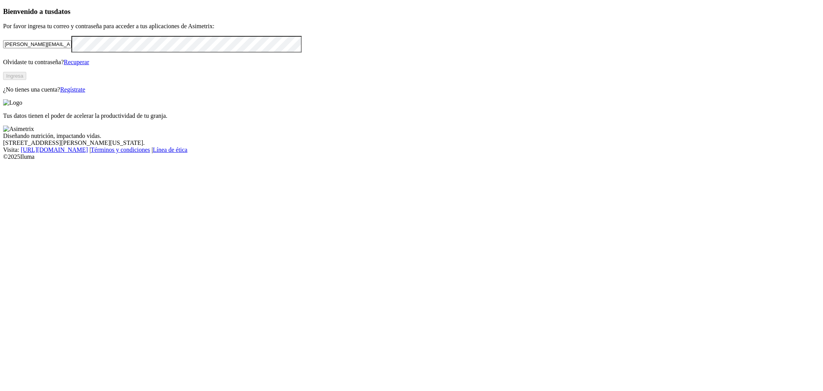 The image size is (823, 391). I want to click on img: Asimetrix, so click(19, 129).